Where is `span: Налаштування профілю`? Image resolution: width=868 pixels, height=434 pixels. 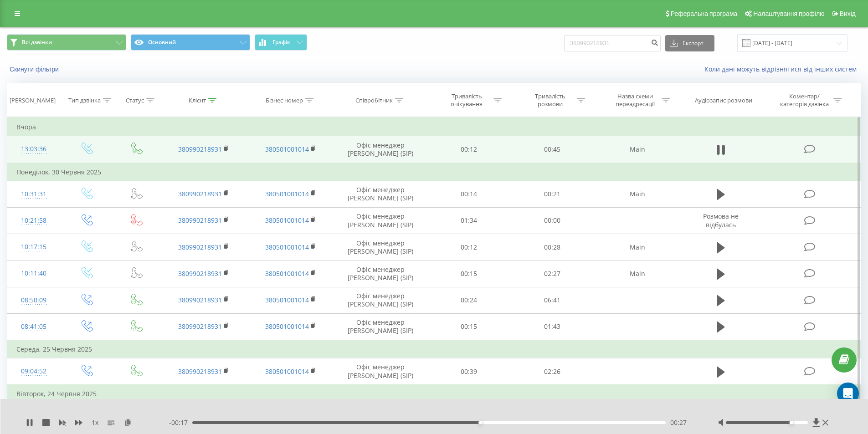 span: Налаштування профілю is located at coordinates (789, 14).